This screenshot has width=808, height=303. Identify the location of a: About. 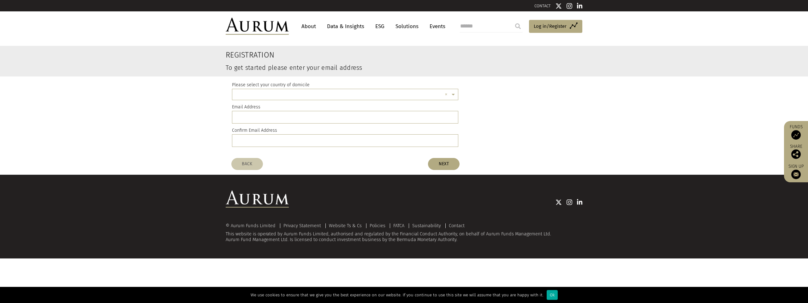
(309, 26).